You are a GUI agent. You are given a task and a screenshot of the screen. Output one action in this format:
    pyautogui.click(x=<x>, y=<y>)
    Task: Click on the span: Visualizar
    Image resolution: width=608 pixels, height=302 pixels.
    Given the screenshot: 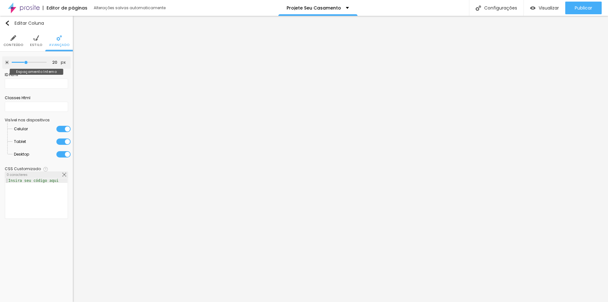 What is the action you would take?
    pyautogui.click(x=549, y=8)
    